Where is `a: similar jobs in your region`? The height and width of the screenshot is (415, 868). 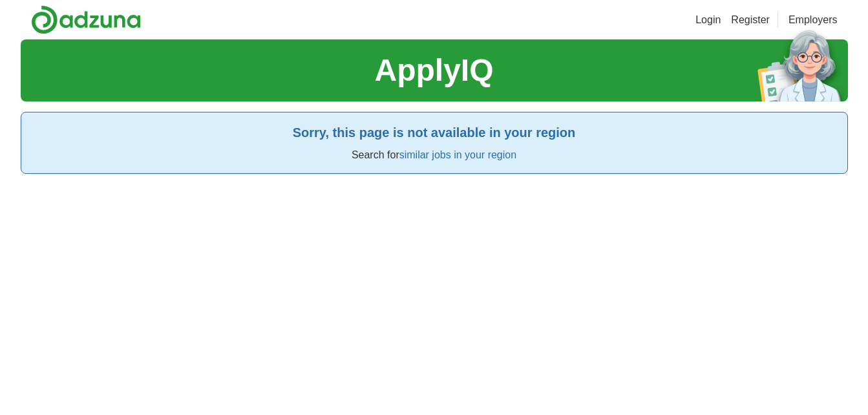
a: similar jobs in your region is located at coordinates (458, 155).